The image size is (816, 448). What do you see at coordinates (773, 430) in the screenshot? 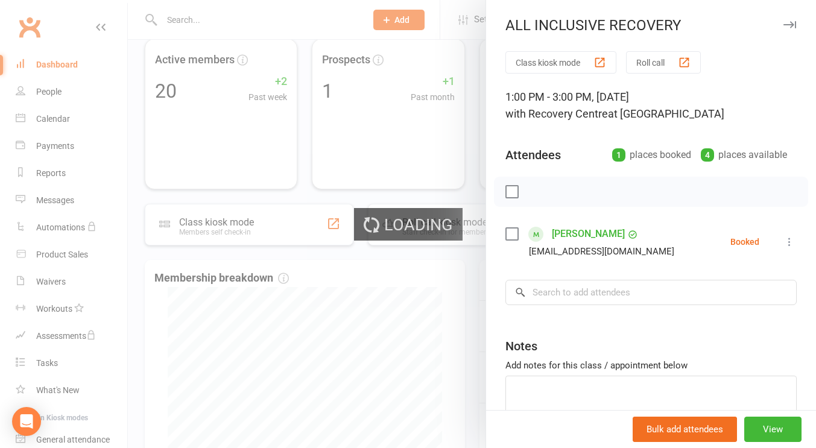
I see `button: View` at bounding box center [773, 430].